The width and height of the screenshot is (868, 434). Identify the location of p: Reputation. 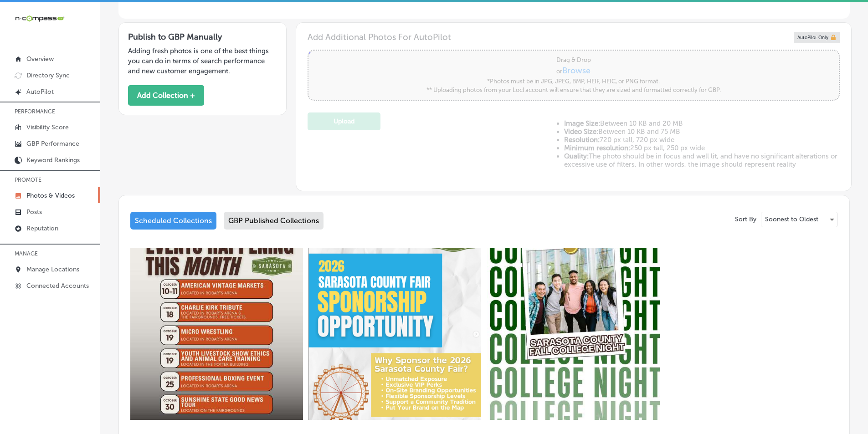
(42, 228).